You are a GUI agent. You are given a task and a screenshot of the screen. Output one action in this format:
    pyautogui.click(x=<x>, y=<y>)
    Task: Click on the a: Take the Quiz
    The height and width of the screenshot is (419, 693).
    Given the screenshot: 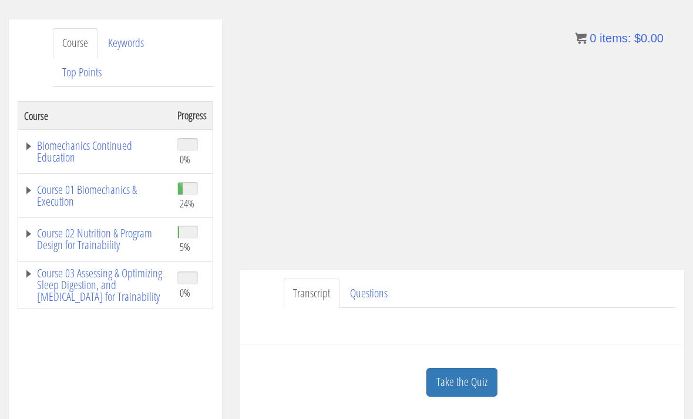 What is the action you would take?
    pyautogui.click(x=462, y=382)
    